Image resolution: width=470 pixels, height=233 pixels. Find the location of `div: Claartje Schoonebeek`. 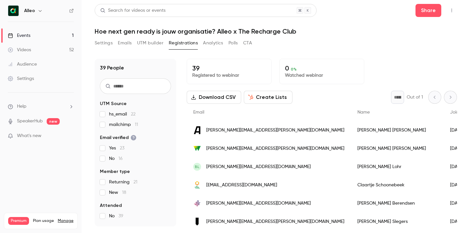

div: Claartje Schoonebeek is located at coordinates (398, 185).